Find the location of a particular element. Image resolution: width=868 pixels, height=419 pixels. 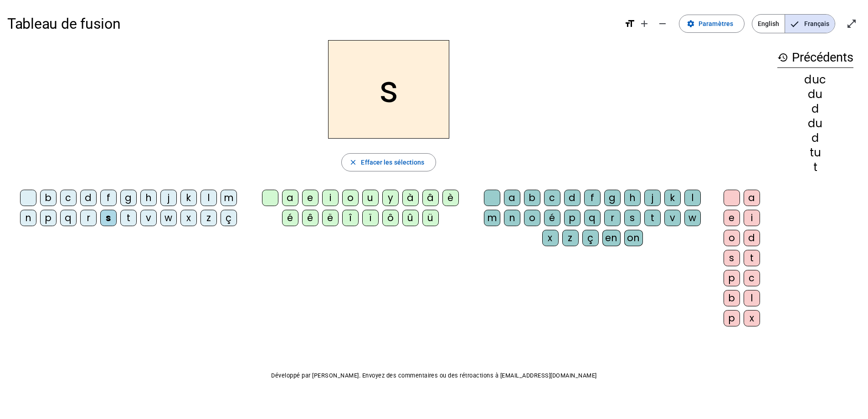

button: Diminuer la taille de la police is located at coordinates (662, 24).